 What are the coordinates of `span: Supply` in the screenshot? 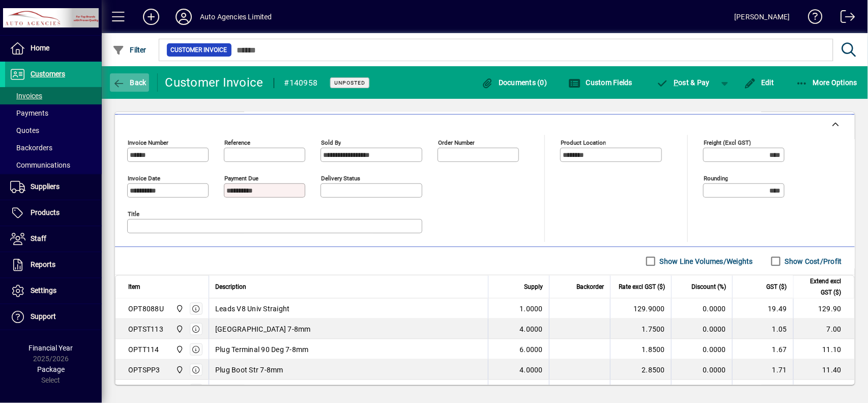 It's located at (534, 287).